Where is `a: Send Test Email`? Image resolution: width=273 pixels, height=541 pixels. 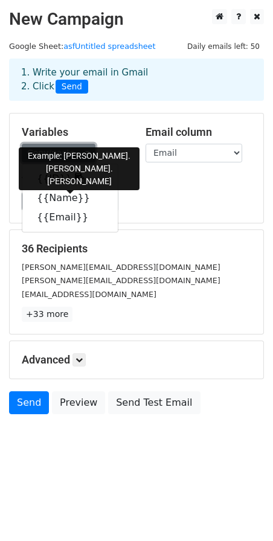 a: Send Test Email is located at coordinates (154, 402).